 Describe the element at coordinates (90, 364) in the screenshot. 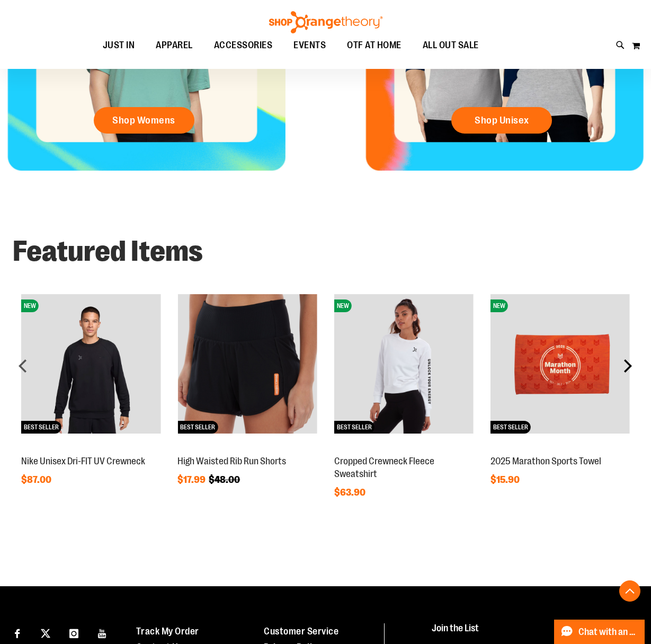

I see `img: Nike Unisex Dri-FIT UV Crewneck` at that location.